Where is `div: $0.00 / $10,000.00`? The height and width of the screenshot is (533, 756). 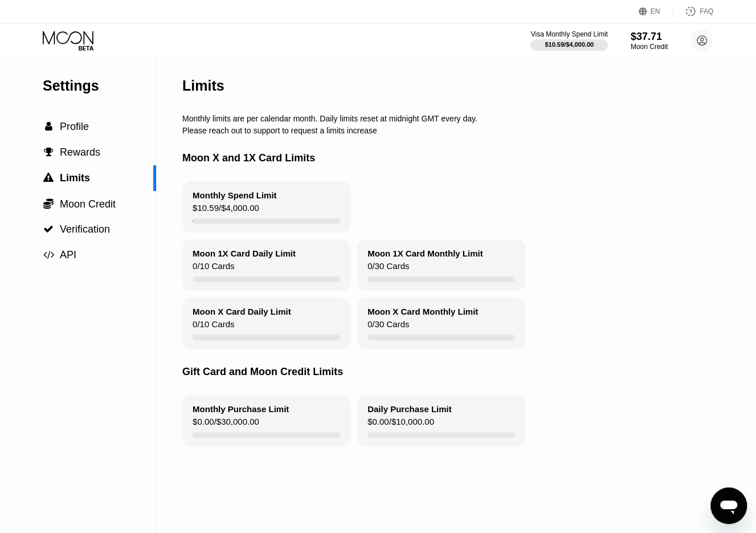 div: $0.00 / $10,000.00 is located at coordinates (400, 424).